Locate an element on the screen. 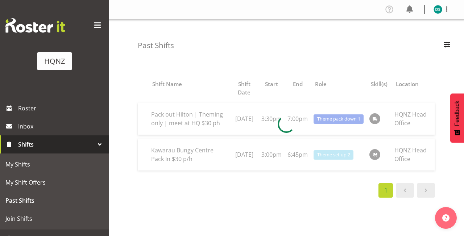  span: Past Shifts is located at coordinates (54, 201).